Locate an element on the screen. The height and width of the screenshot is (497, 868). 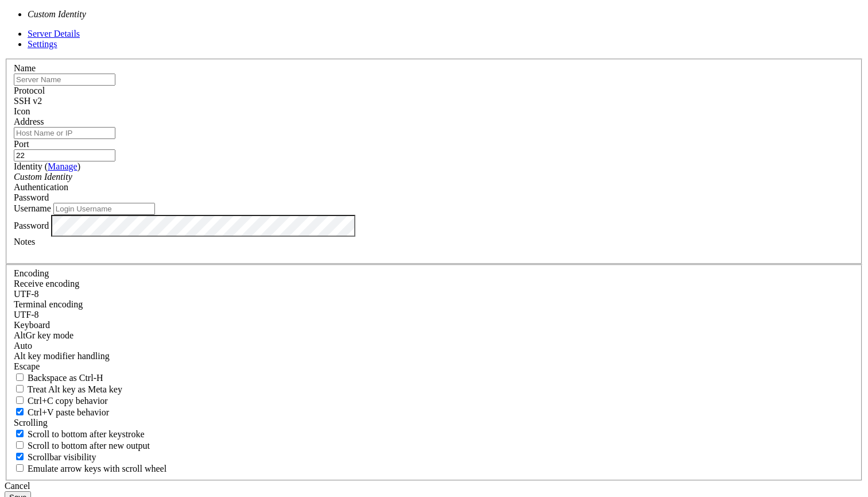
span: Ctrl+C copy behavior is located at coordinates (68, 400).